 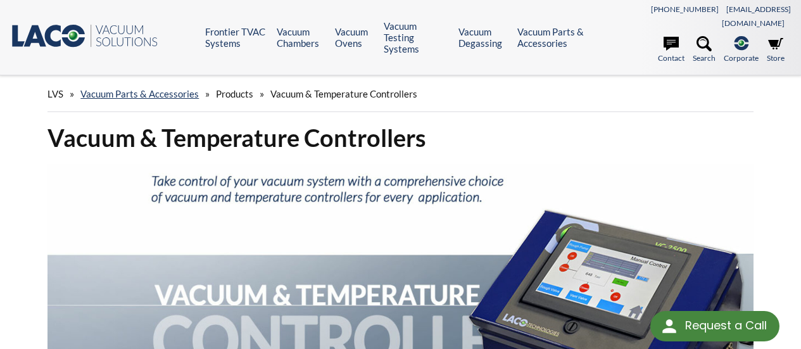 What do you see at coordinates (483, 37) in the screenshot?
I see `a: Vacuum Degassing` at bounding box center [483, 37].